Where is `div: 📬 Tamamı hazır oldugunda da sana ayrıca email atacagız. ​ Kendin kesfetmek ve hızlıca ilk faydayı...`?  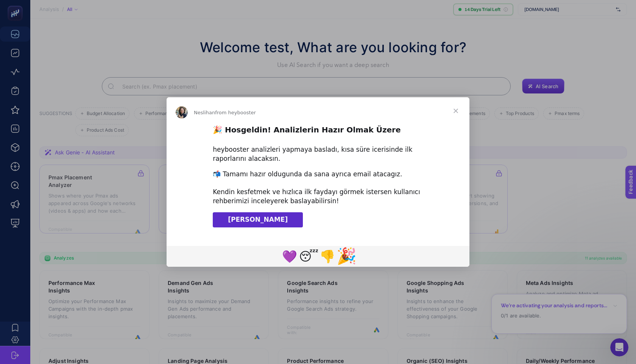
div: 📬 Tamamı hazır oldugunda da sana ayrıca email atacagız. ​ Kendin kesfetmek ve hızlıca ilk faydayı... is located at coordinates (318, 188).